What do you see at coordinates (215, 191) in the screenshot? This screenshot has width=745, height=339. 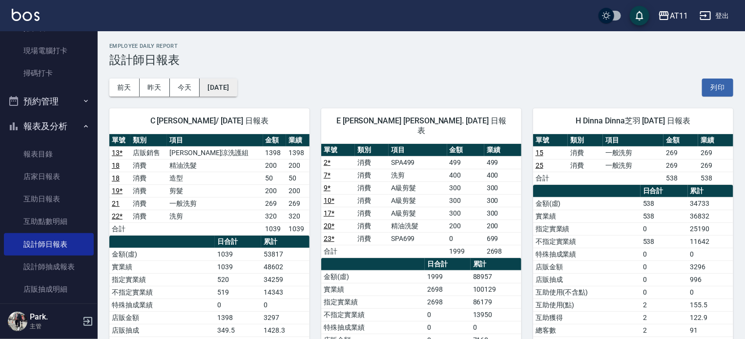 I see `td: 剪髮` at bounding box center [215, 191].